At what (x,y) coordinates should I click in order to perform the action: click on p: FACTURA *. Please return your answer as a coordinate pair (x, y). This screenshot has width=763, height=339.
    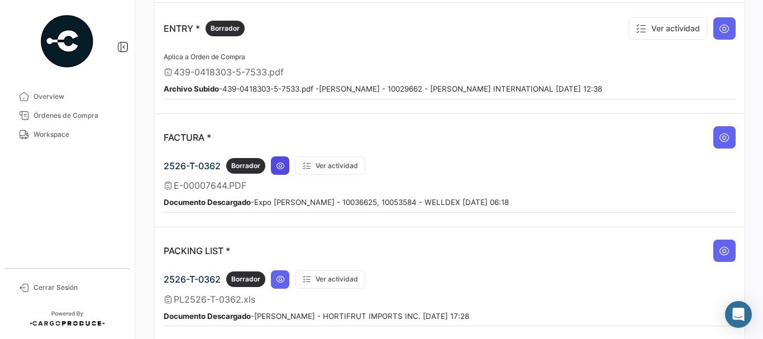
    Looking at the image, I should click on (187, 137).